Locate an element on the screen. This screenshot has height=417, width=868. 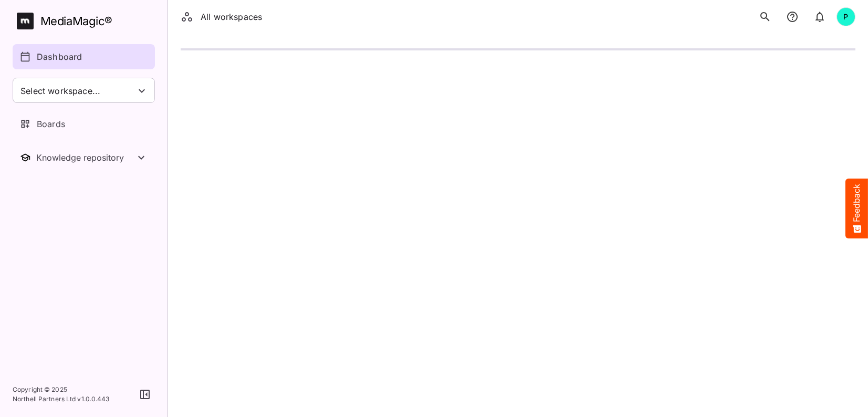
button: Toggle Knowledge repository is located at coordinates (83, 157).